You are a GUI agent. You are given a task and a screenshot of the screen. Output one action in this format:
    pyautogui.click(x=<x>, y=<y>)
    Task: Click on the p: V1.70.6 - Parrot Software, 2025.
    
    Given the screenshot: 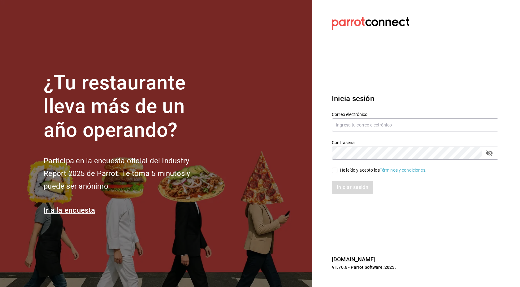 What is the action you would take?
    pyautogui.click(x=415, y=268)
    